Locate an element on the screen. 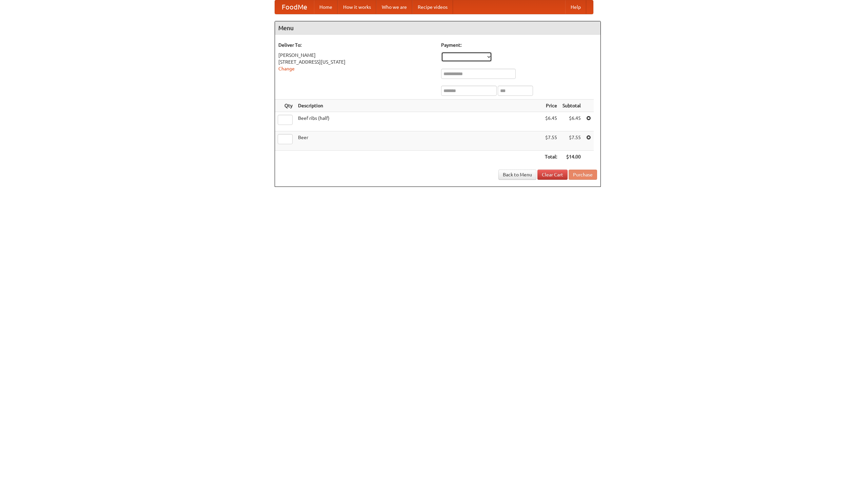 Image resolution: width=868 pixels, height=479 pixels. a: Clear Cart is located at coordinates (552, 174).